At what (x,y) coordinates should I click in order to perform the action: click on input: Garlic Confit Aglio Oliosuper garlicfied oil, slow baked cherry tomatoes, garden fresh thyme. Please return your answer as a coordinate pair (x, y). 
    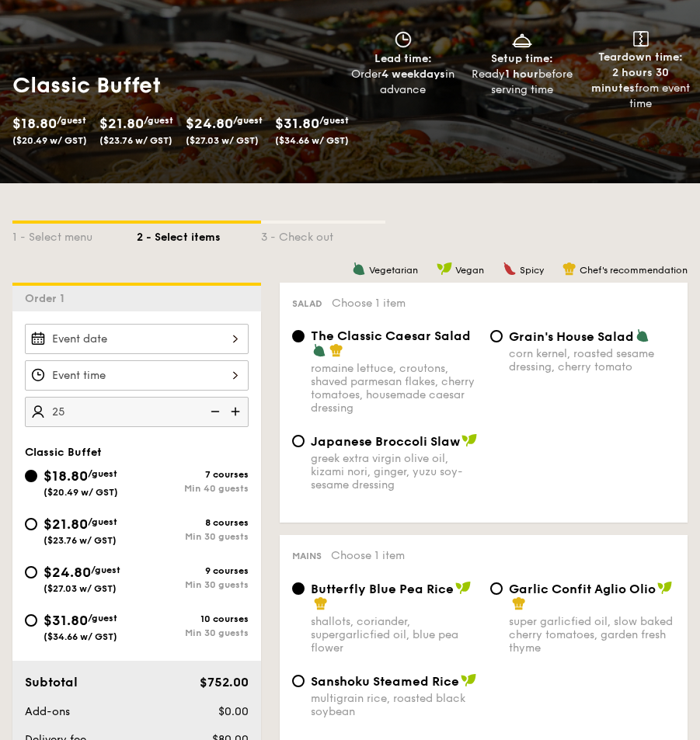
    Looking at the image, I should click on (497, 589).